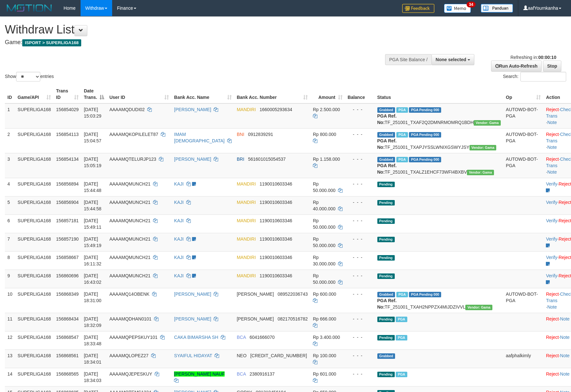  Describe the element at coordinates (523, 94) in the screenshot. I see `th: Op: activate to sort column ascending` at that location.